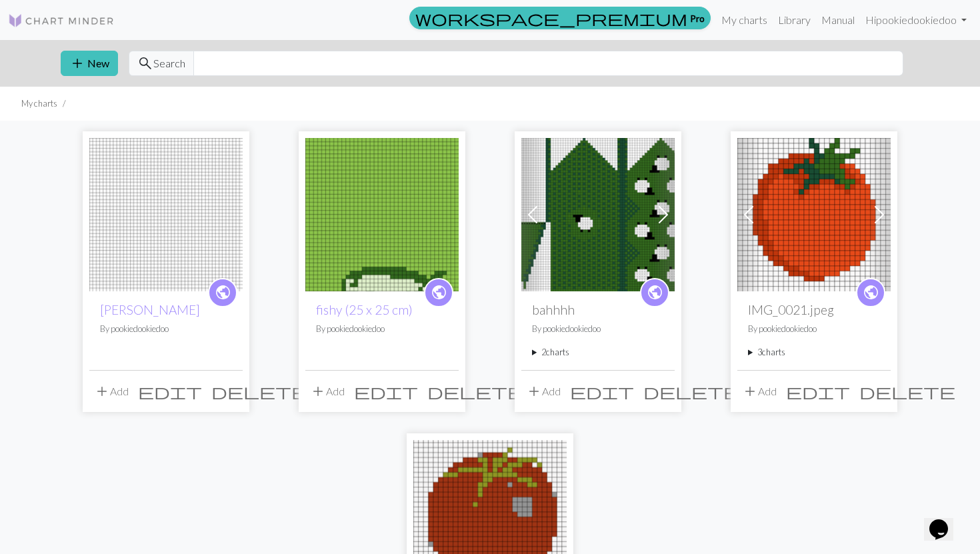  I want to click on span: search, so click(145, 63).